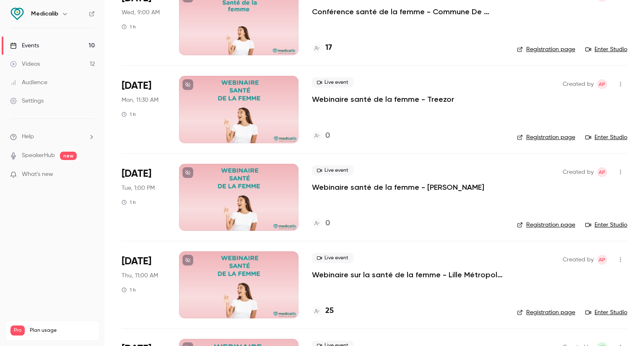  What do you see at coordinates (53, 137) in the screenshot?
I see `li: help-dropdown-opener` at bounding box center [53, 137].